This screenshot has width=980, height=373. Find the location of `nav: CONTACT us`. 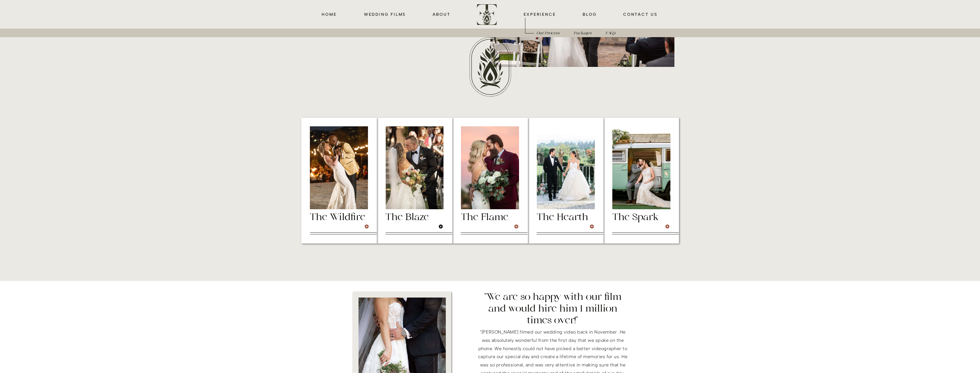

nav: CONTACT us is located at coordinates (640, 14).